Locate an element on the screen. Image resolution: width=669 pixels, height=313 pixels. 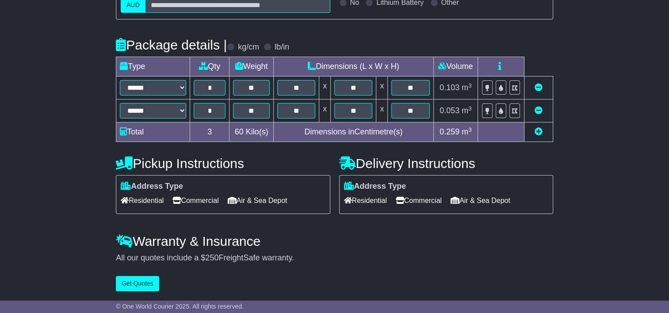
label: lb/in is located at coordinates (282, 47).